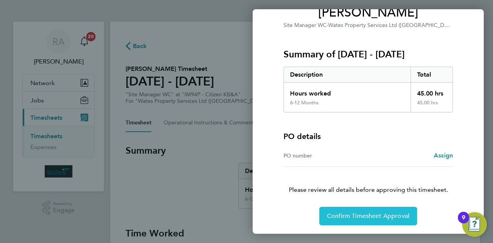 The width and height of the screenshot is (493, 243). What do you see at coordinates (368, 216) in the screenshot?
I see `span: Confirm Timesheet Approval` at bounding box center [368, 216].